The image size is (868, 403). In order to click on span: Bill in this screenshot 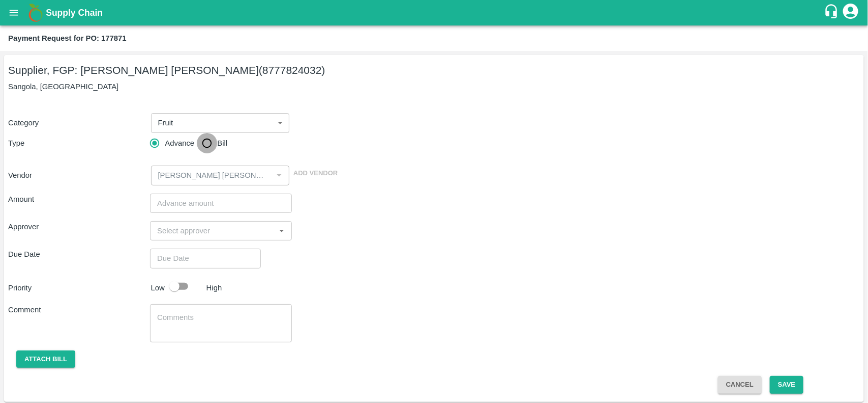, I will do `click(223, 143)`.